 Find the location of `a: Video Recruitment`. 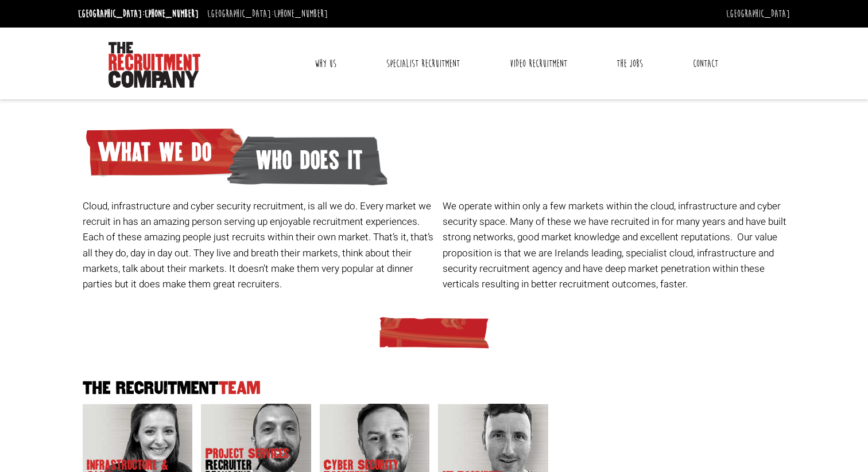

a: Video Recruitment is located at coordinates (539, 64).